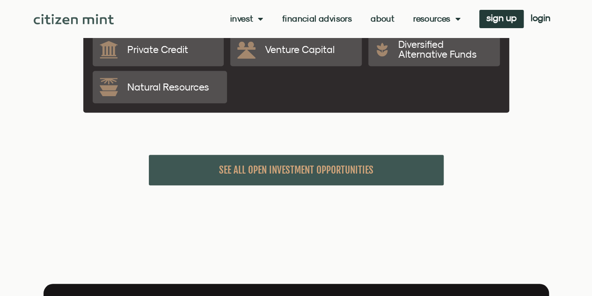  Describe the element at coordinates (296, 170) in the screenshot. I see `a: SEE ALL OPEN INVESTMENT OPPORTUNITIES` at that location.